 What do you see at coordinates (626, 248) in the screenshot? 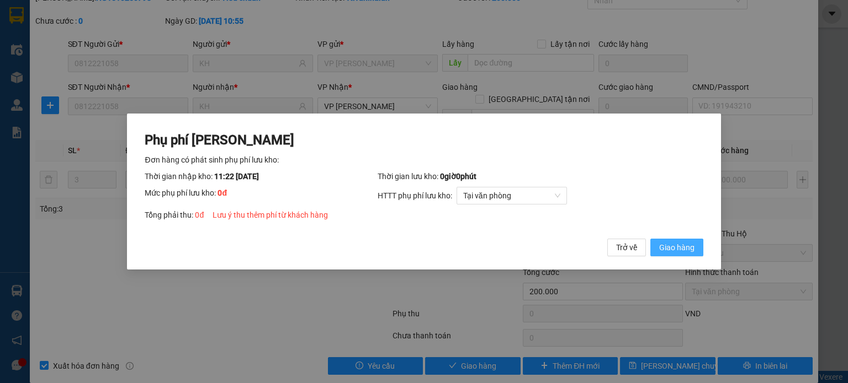
I see `span: Trở về` at bounding box center [626, 248].